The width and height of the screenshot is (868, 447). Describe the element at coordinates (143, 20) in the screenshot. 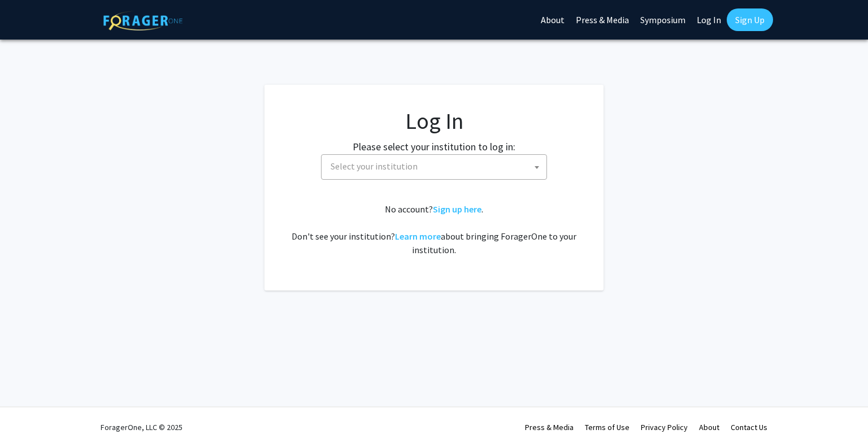

I see `img: ForagerOne Logo` at that location.